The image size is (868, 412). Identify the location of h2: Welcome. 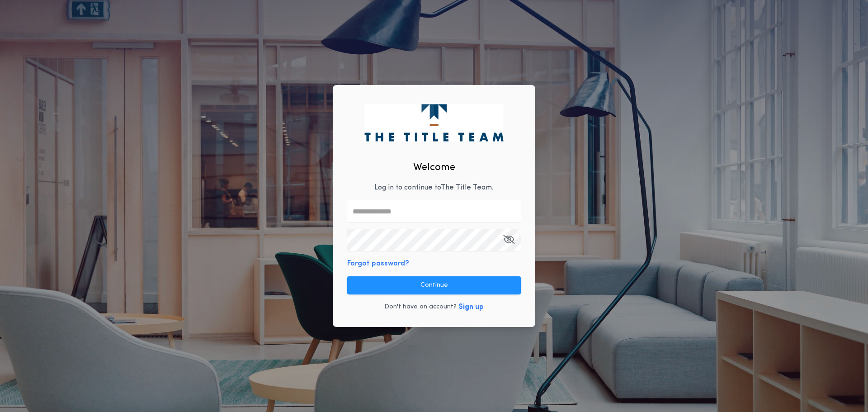
(434, 167).